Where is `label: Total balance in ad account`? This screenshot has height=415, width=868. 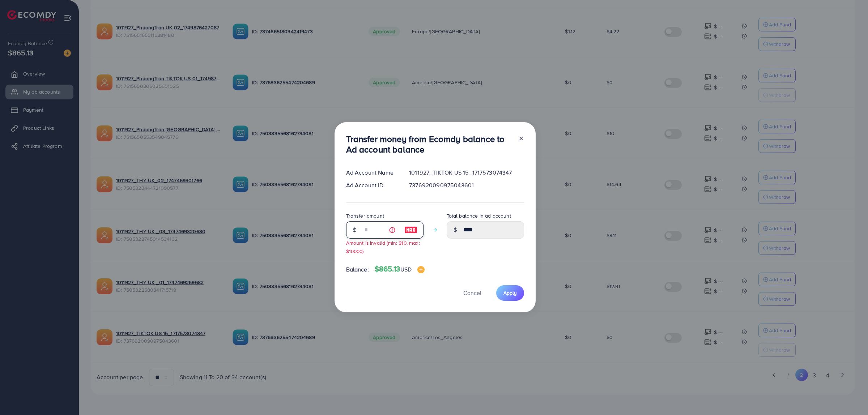 label: Total balance in ad account is located at coordinates (479, 216).